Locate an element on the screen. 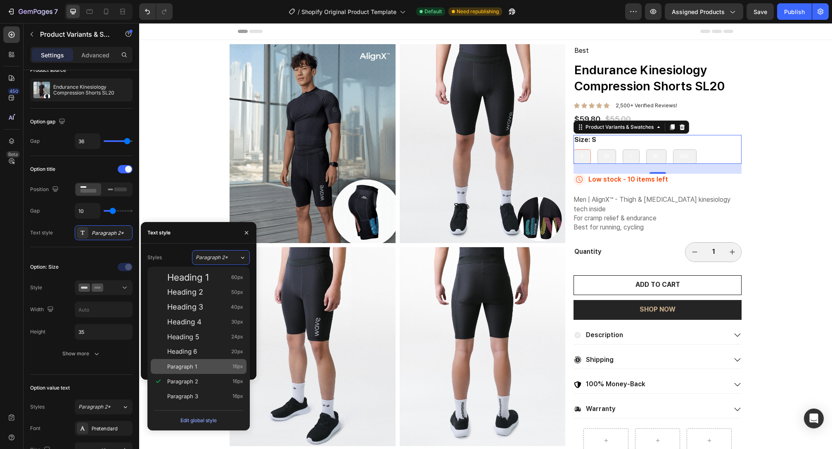  div: Product source is located at coordinates (48, 70).